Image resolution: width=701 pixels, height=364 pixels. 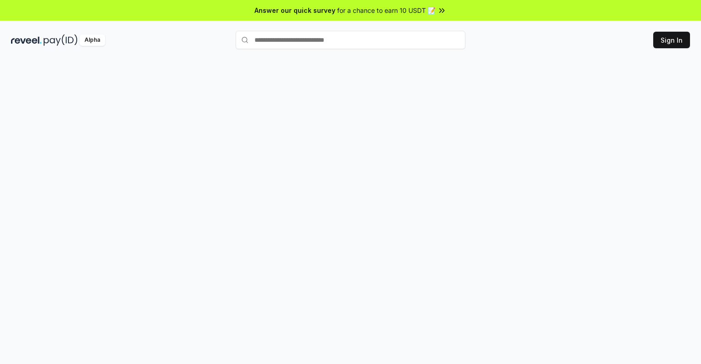 I want to click on img: pay_id, so click(x=61, y=40).